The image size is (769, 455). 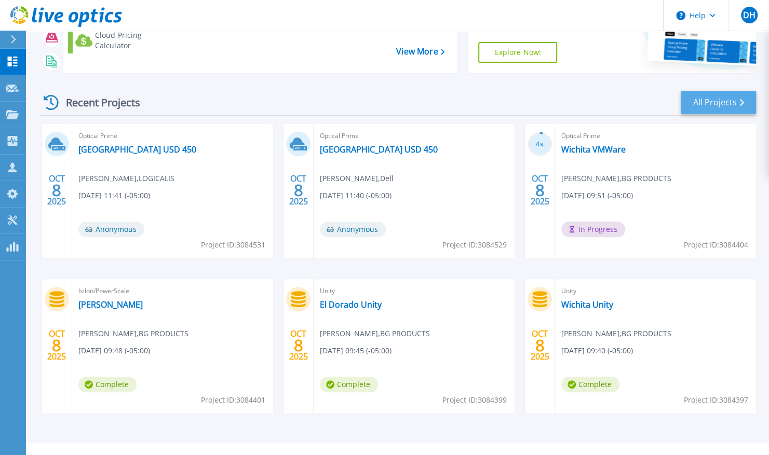 What do you see at coordinates (718, 102) in the screenshot?
I see `a: All Projects` at bounding box center [718, 102].